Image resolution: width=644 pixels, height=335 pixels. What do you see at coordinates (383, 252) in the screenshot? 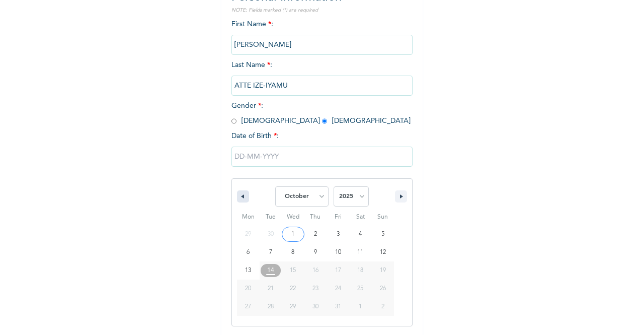
I see `button: 12` at bounding box center [383, 252].